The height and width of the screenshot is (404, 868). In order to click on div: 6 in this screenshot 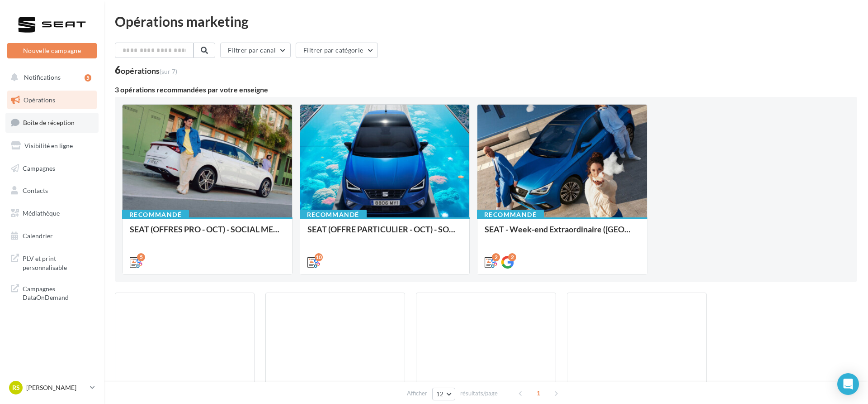, I will do `click(146, 70)`.